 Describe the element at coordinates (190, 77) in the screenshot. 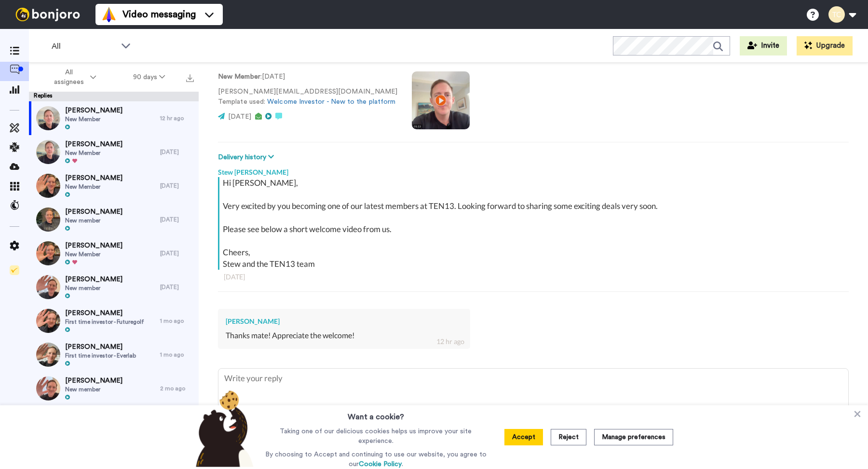

I see `button: Export all results that match these filters now.` at that location.